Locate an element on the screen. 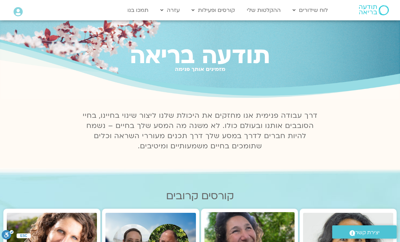 The image size is (400, 242). a: תמכו בנו is located at coordinates (138, 10).